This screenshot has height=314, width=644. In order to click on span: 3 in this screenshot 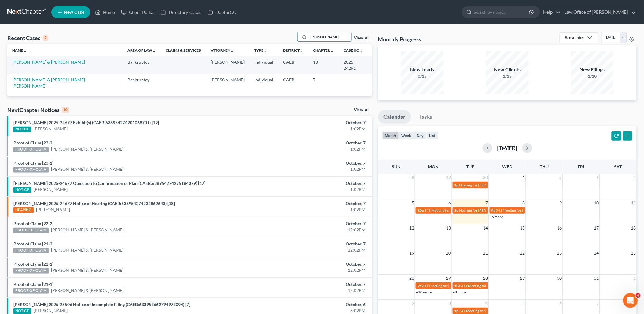, I will do `click(450, 304)`.